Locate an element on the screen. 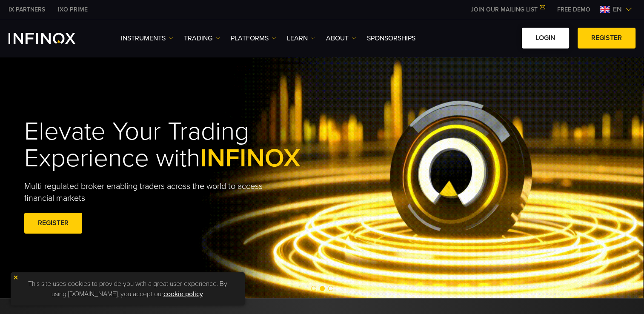 The image size is (644, 314). a: TRADING is located at coordinates (202, 38).